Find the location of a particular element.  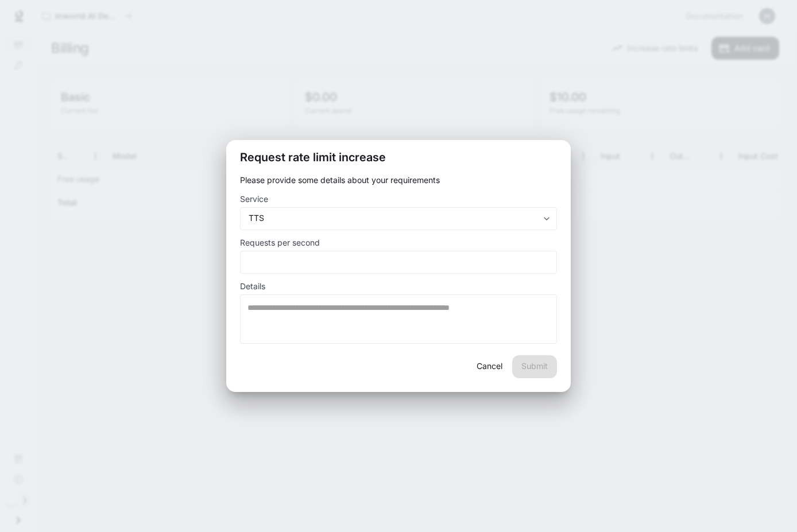

div: TTS is located at coordinates (398, 218).